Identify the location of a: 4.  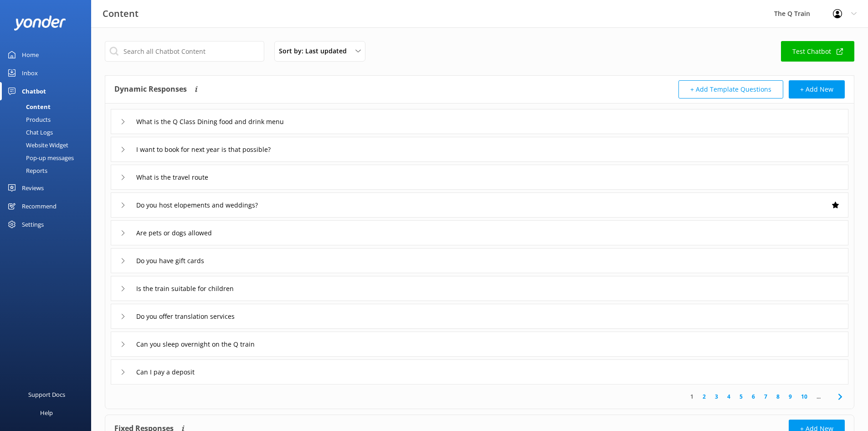
(729, 396).